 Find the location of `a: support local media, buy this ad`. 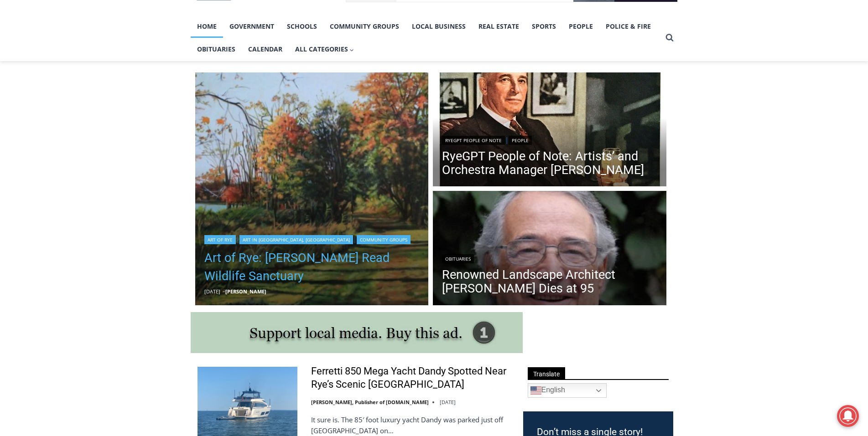

a: support local media, buy this ad is located at coordinates (357, 333).